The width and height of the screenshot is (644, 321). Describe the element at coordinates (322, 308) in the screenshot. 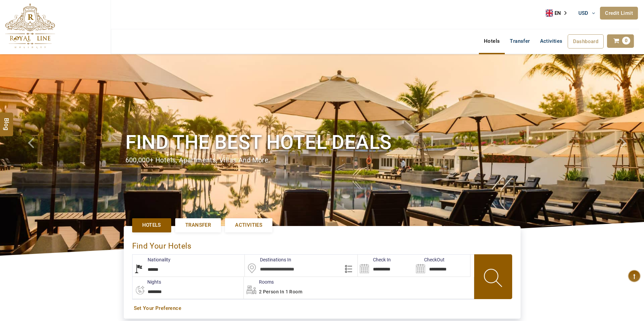

I see `a: Set Your Preference` at that location.